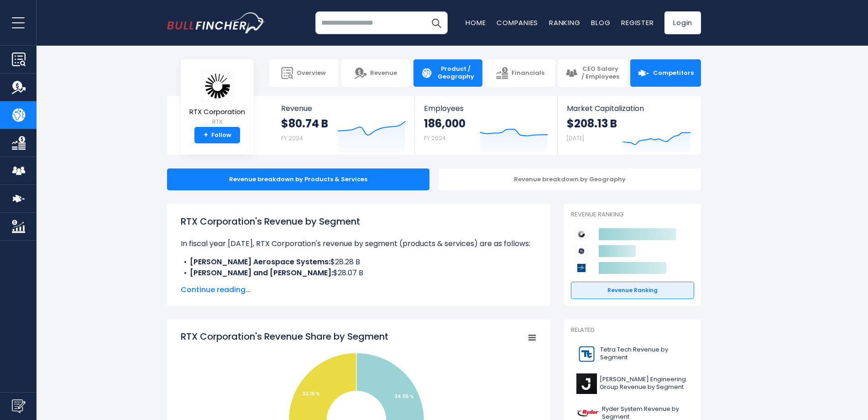 The image size is (868, 420). I want to click on a: Tetra Tech Revenue by Segment, so click(632, 354).